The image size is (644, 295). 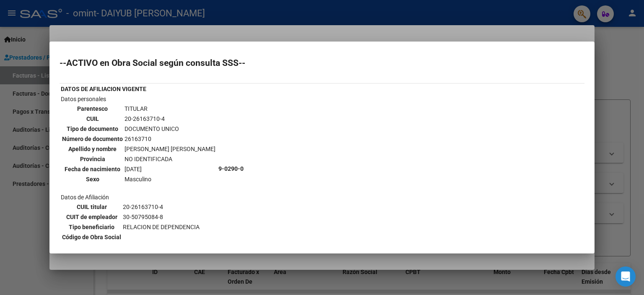 What do you see at coordinates (170, 139) in the screenshot?
I see `td: 26163710` at bounding box center [170, 139].